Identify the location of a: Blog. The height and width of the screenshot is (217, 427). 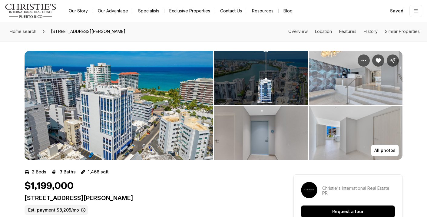
(288, 11).